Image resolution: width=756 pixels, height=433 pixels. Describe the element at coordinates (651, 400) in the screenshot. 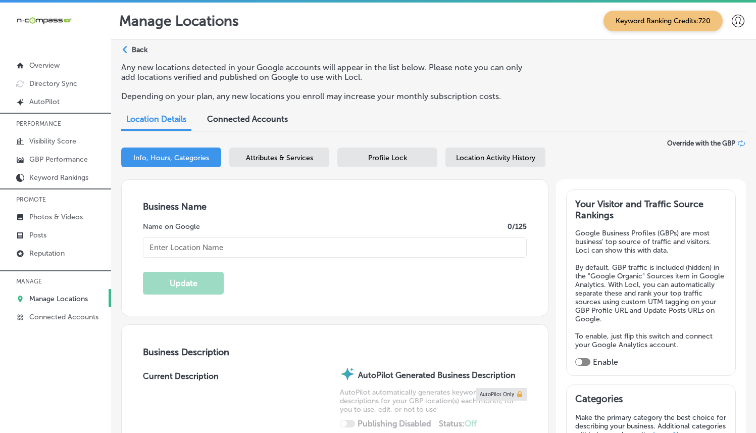

I see `h3: Categories` at that location.